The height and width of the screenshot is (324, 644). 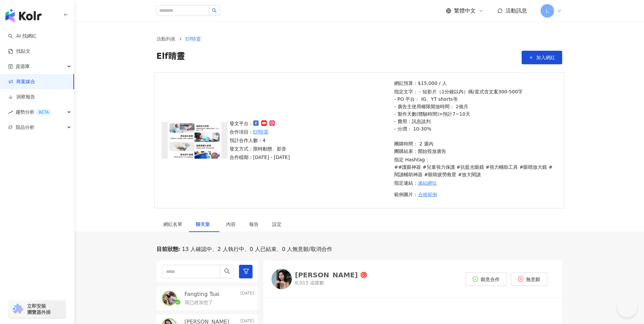 What do you see at coordinates (474, 83) in the screenshot?
I see `p: 網紅預算：$15,000 / 人` at bounding box center [474, 83].